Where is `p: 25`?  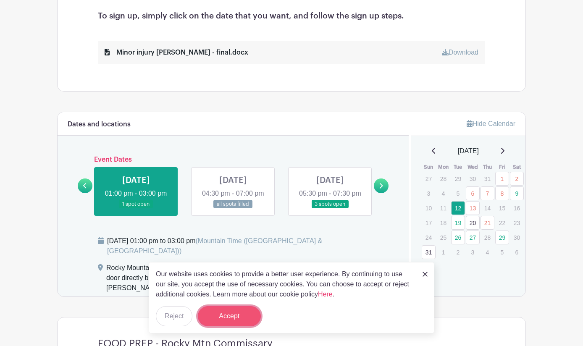 p: 25 is located at coordinates (443, 237).